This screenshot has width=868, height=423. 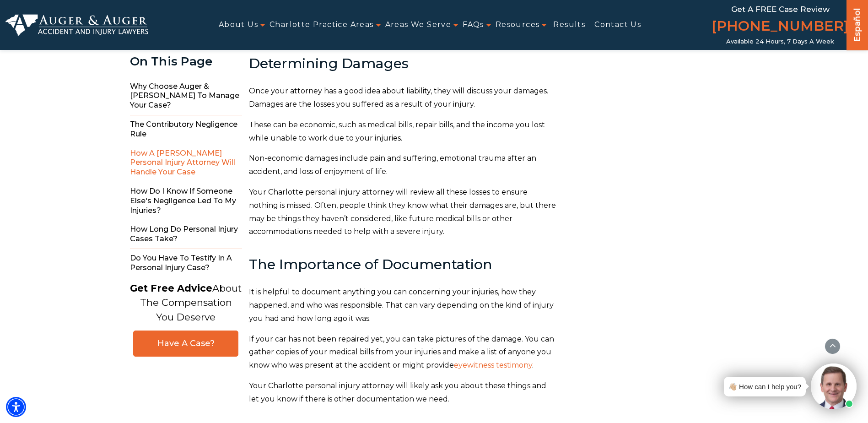 I want to click on a: Auger & Auger Accident and Injury Lawyers Logo, so click(x=77, y=25).